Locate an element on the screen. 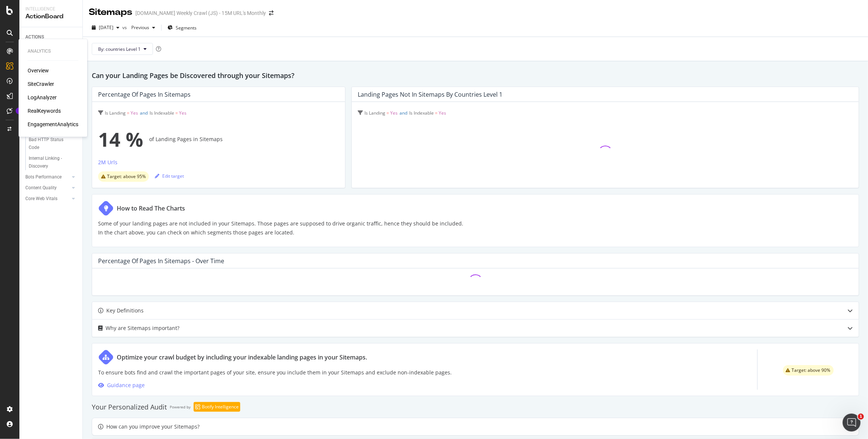 This screenshot has width=868, height=439. div: Intelligence is located at coordinates (50, 9).